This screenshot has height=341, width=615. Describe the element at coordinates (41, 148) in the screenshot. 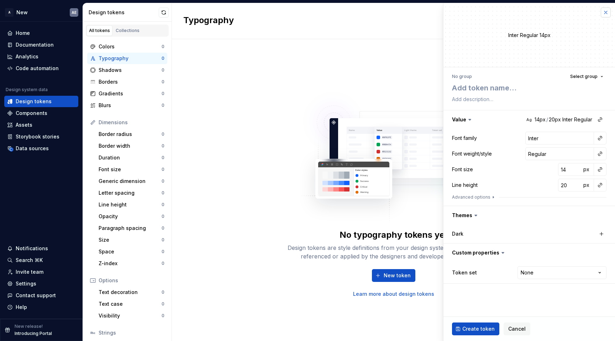

I see `a: Data sources` at that location.